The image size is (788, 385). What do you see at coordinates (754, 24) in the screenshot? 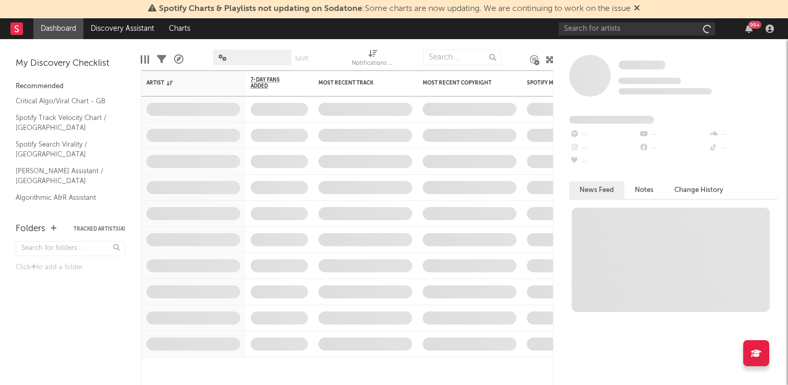
I see `div: 99 +` at bounding box center [754, 24].